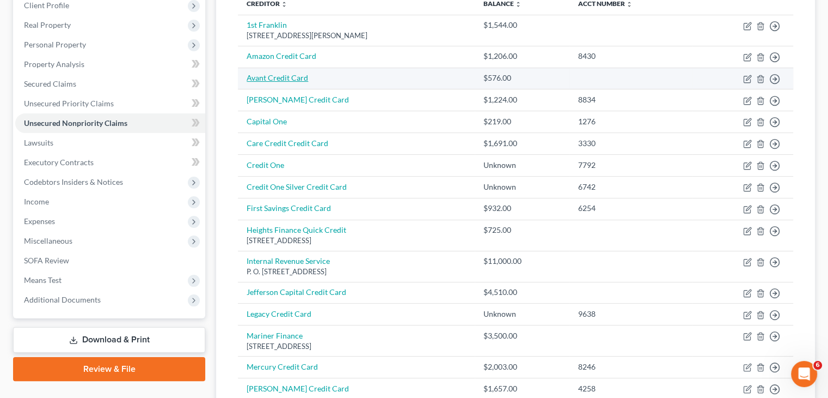 Image resolution: width=828 pixels, height=398 pixels. What do you see at coordinates (110, 123) in the screenshot?
I see `a: Unsecured Nonpriority Claims` at bounding box center [110, 123].